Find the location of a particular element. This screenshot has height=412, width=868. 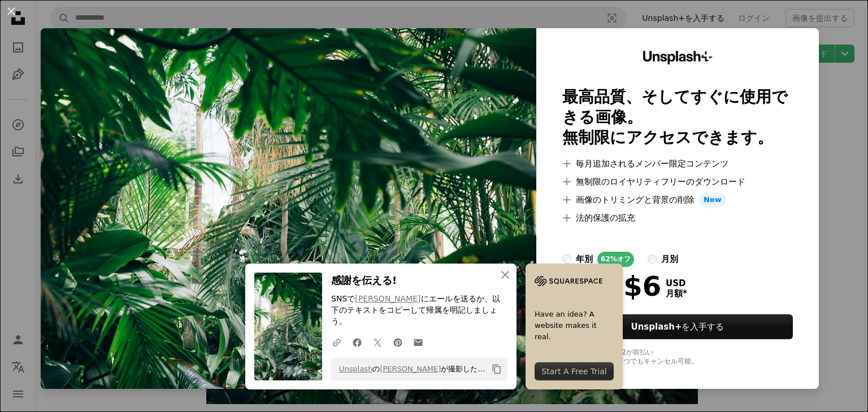

span: Have an idea? A website makes it real. is located at coordinates (574, 325).